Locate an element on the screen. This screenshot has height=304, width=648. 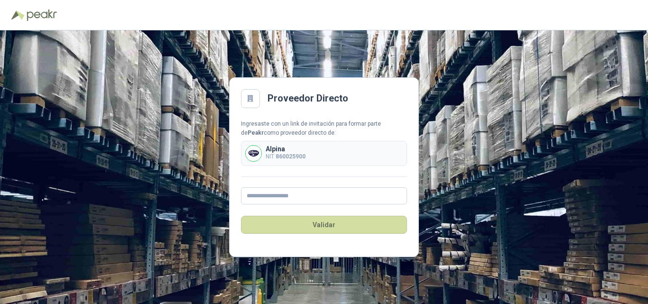
b: 860025900 is located at coordinates (290, 157).